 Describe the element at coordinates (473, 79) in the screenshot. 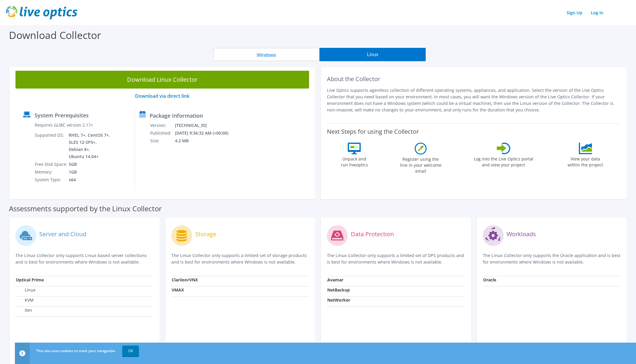

I see `h2: About the Collector` at that location.